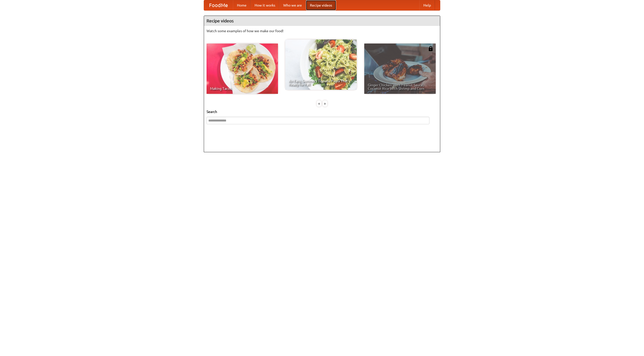 The width and height of the screenshot is (644, 356). What do you see at coordinates (218, 5) in the screenshot?
I see `a: FoodMe` at bounding box center [218, 5].